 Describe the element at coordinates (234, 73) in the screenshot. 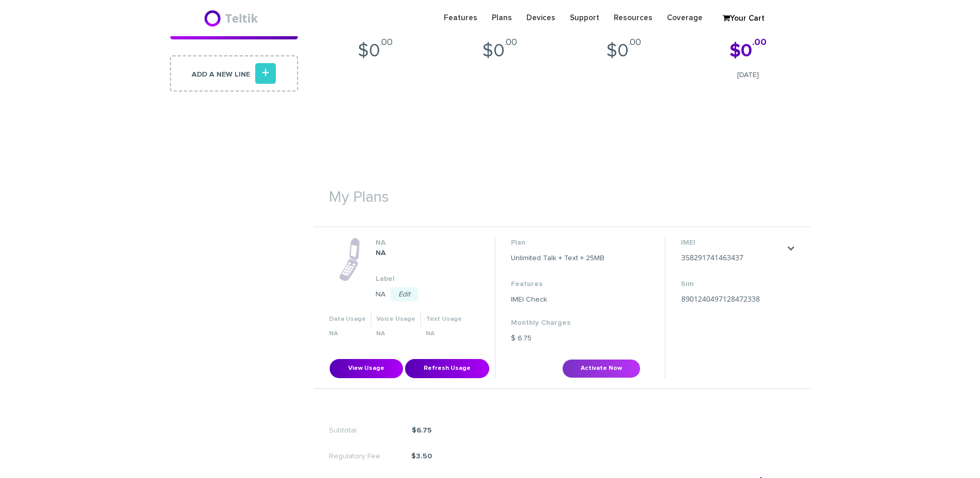

I see `a: Add a new line+` at that location.